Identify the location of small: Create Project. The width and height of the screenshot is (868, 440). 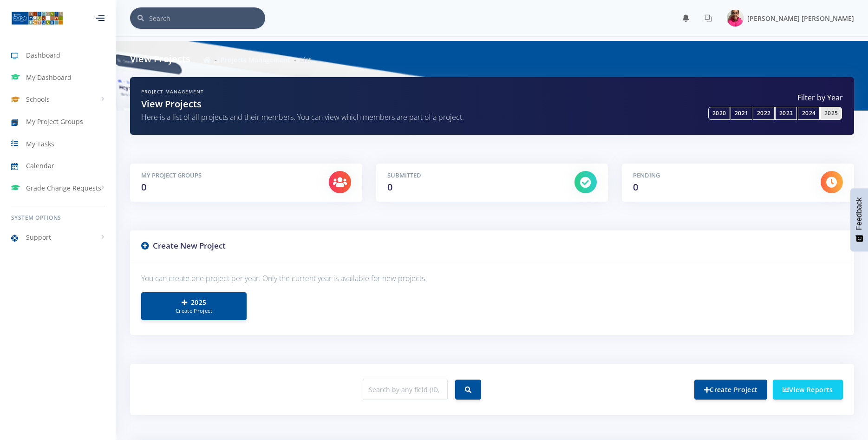
(193, 311).